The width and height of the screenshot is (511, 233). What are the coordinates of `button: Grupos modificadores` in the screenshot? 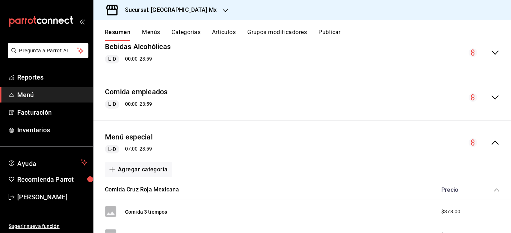 It's located at (277, 35).